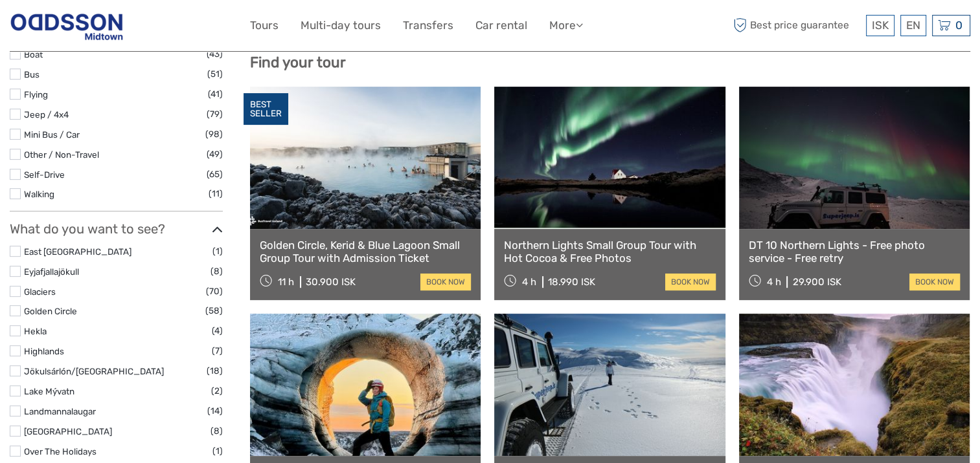  Describe the element at coordinates (51, 272) in the screenshot. I see `a: Eyjafjallajökull` at that location.